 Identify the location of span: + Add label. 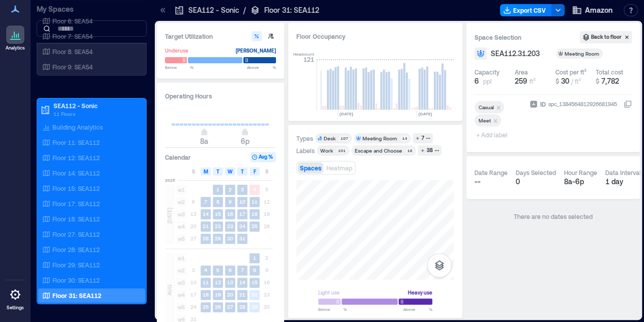
(492, 134).